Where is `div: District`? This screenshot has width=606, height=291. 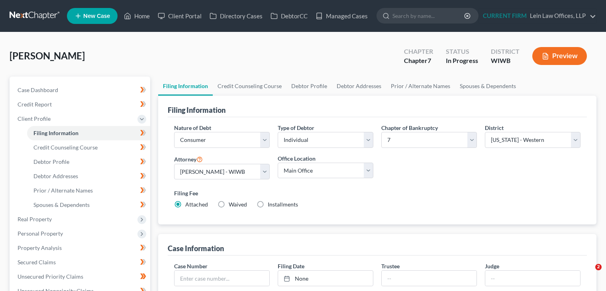 div: District is located at coordinates (505, 51).